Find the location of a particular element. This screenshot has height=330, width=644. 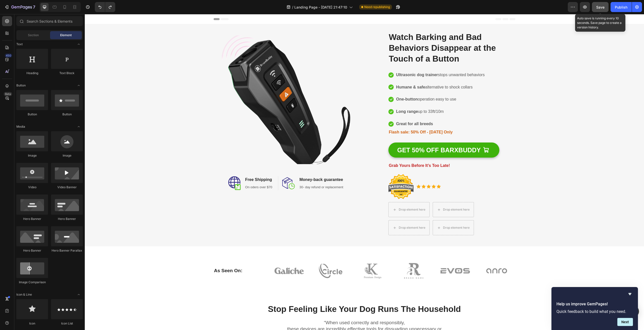

div: Help us improve GemPages! is located at coordinates (595, 309).